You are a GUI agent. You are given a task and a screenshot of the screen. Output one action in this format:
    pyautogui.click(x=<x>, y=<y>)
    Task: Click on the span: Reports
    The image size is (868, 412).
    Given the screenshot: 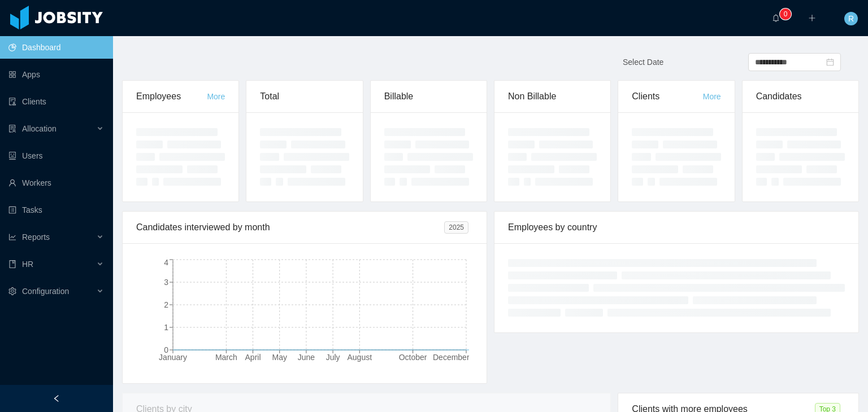 What is the action you would take?
    pyautogui.click(x=35, y=237)
    